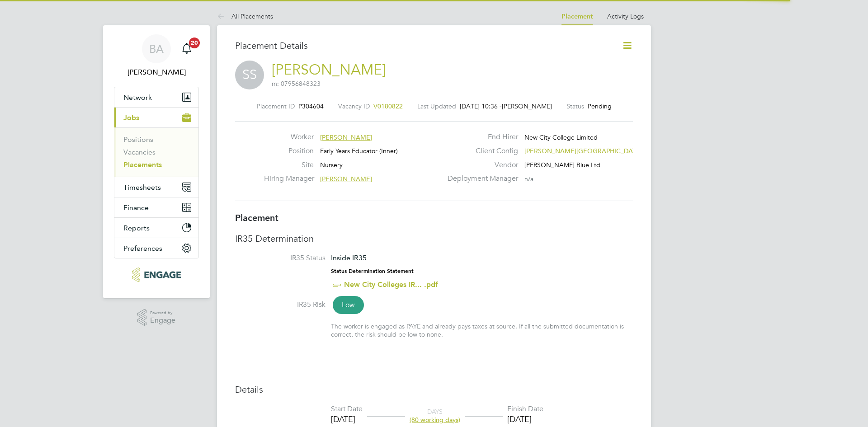  I want to click on span: 20, so click(195, 43).